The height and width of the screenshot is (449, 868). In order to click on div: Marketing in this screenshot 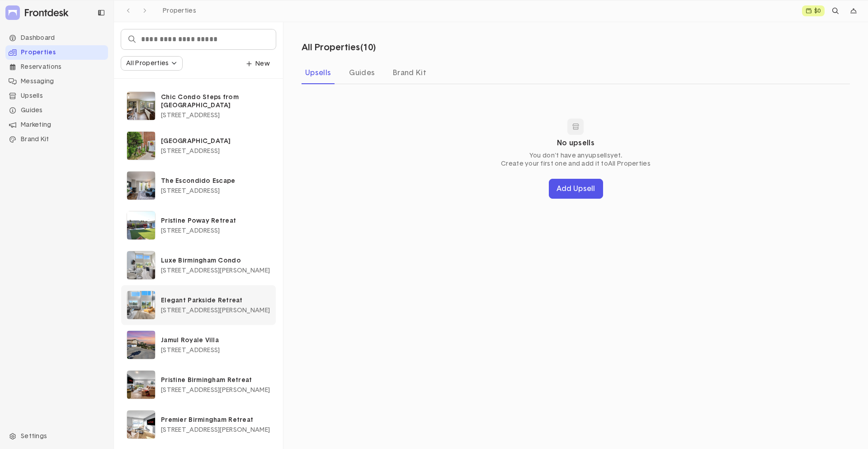, I will do `click(57, 125)`.